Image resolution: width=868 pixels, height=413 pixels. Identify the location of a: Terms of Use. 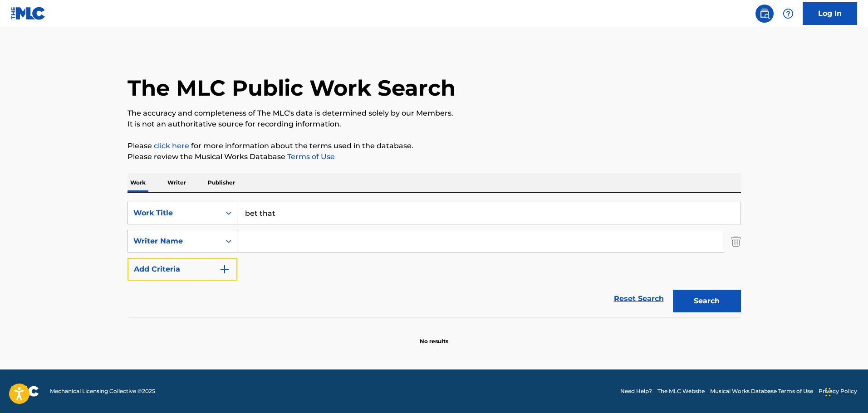
(310, 156).